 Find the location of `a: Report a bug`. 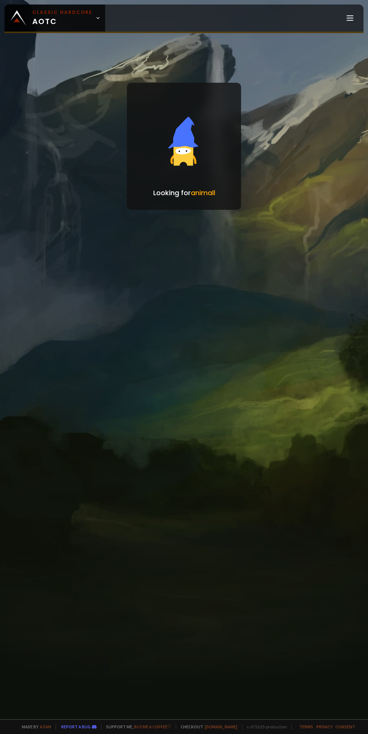

a: Report a bug is located at coordinates (76, 726).